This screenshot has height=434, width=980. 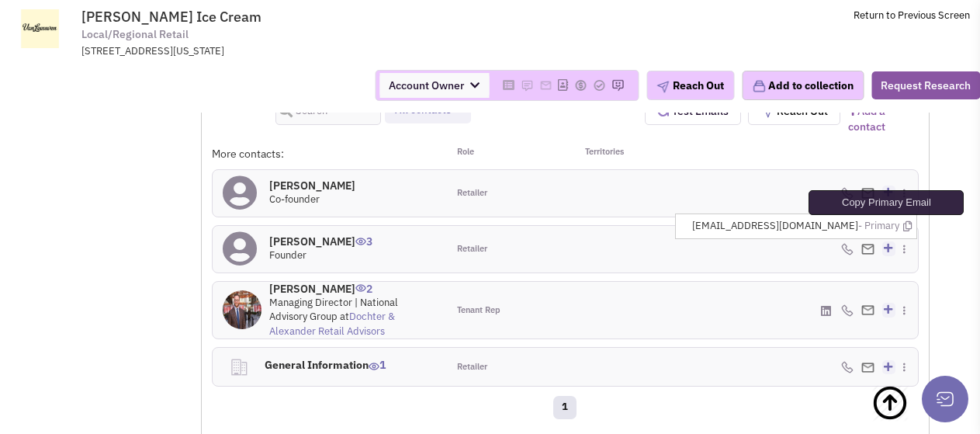 What do you see at coordinates (334, 310) in the screenshot?
I see `span: Managing Director | National Advisory Group` at bounding box center [334, 310].